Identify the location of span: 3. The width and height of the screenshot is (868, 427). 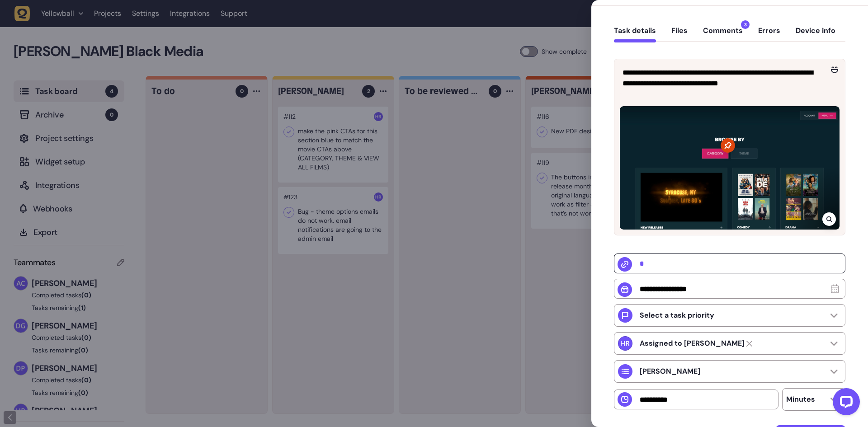
(745, 24).